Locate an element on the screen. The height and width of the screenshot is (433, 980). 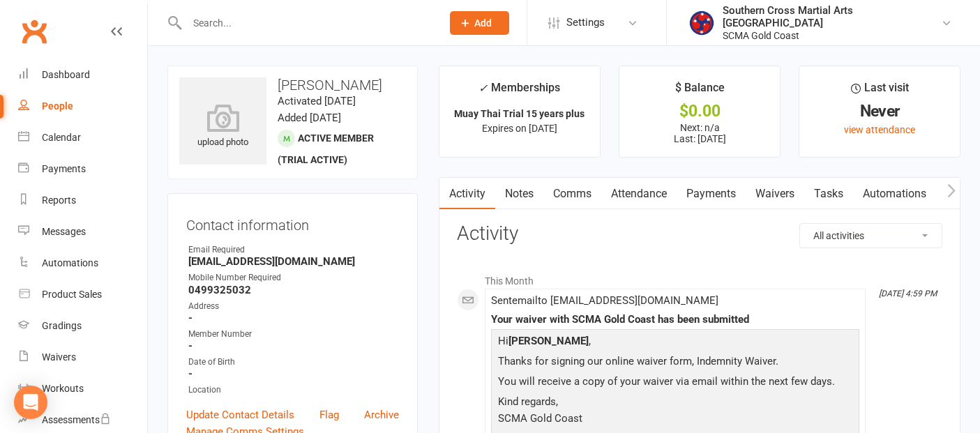
a: Notes is located at coordinates (519, 194).